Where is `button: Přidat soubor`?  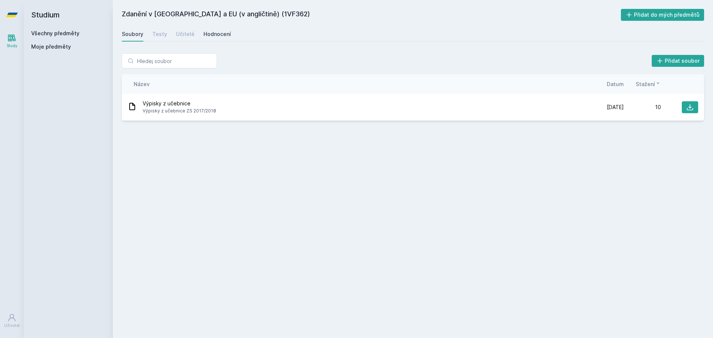 button: Přidat soubor is located at coordinates (678, 61).